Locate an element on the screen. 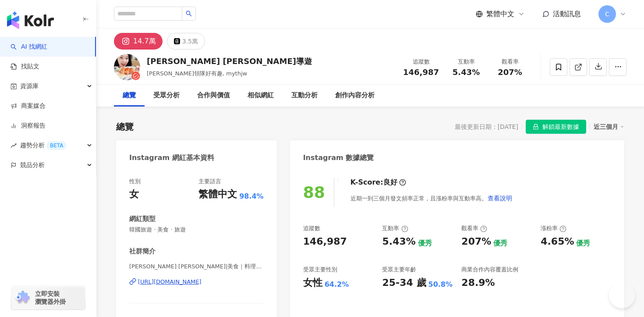 The image size is (644, 317). div: 5.43% is located at coordinates (399, 241).